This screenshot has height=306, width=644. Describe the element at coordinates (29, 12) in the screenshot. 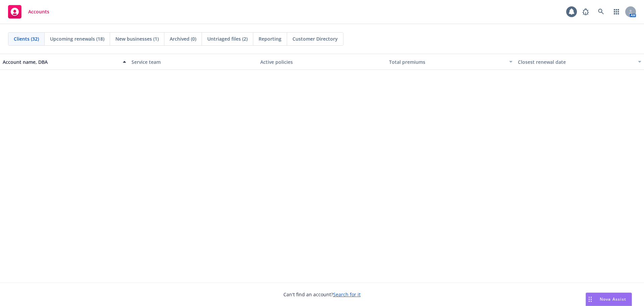

I see `a: Accounts` at that location.